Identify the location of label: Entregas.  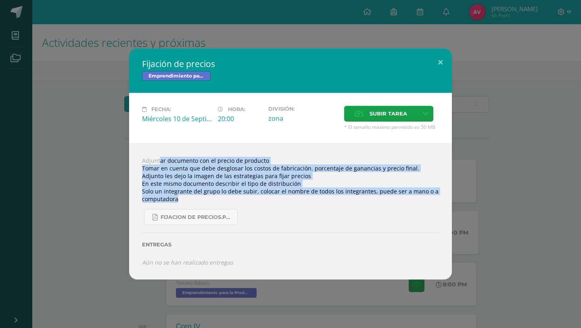
(291, 244).